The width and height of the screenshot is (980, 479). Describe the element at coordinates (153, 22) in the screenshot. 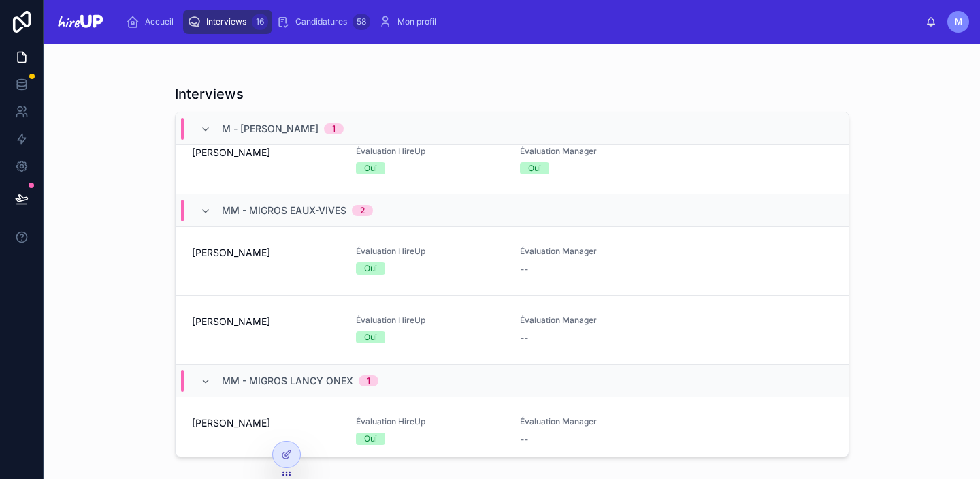

I see `a: Accueil` at that location.